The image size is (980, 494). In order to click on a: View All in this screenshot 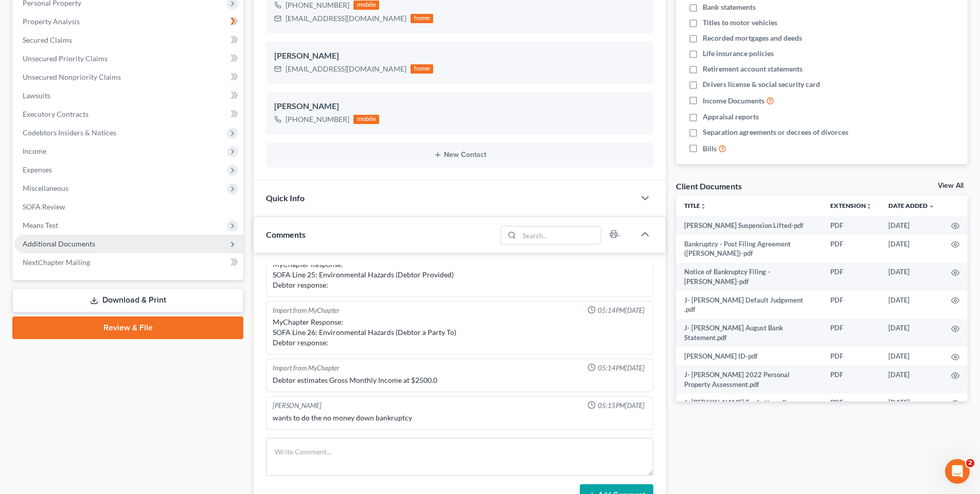, I will do `click(950, 186)`.